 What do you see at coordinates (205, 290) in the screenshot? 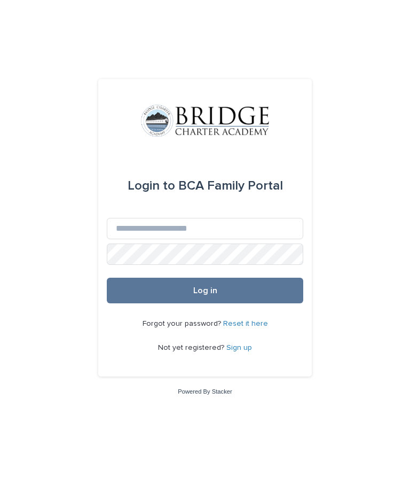
I see `button: Log in` at bounding box center [205, 290].